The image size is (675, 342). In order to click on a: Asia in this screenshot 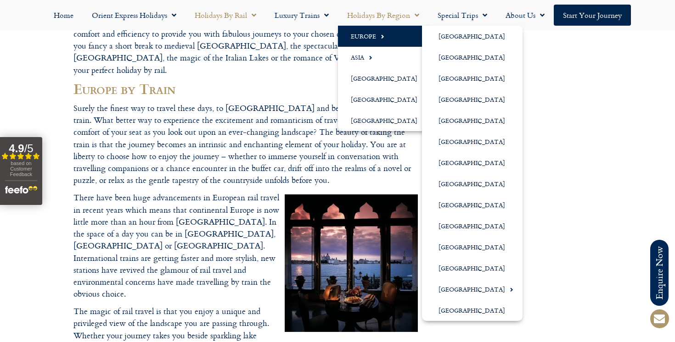, I will do `click(386, 57)`.